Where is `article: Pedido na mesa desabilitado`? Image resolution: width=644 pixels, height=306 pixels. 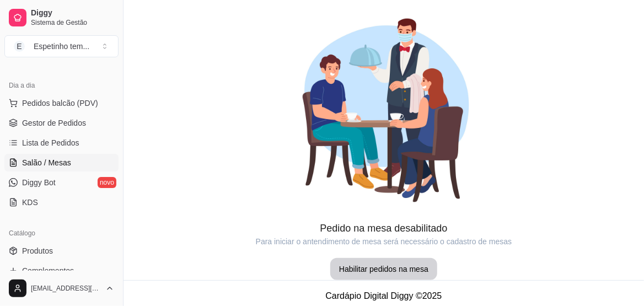
article: Pedido na mesa desabilitado is located at coordinates (384, 229).